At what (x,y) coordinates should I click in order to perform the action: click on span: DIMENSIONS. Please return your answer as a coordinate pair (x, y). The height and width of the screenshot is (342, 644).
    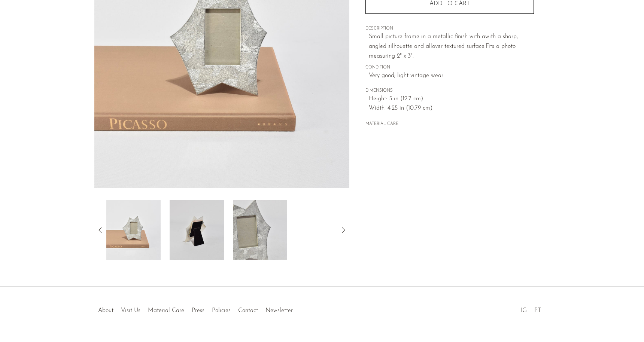
    Looking at the image, I should click on (450, 91).